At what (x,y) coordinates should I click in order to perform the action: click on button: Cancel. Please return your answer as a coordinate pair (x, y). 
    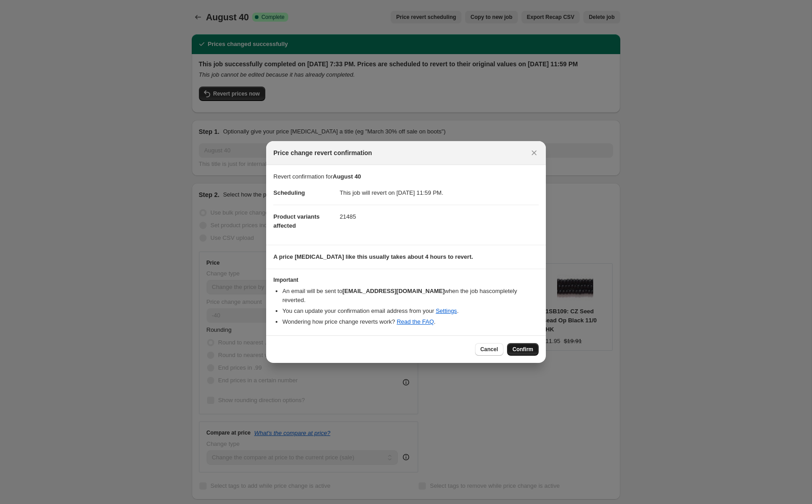
    Looking at the image, I should click on (489, 349).